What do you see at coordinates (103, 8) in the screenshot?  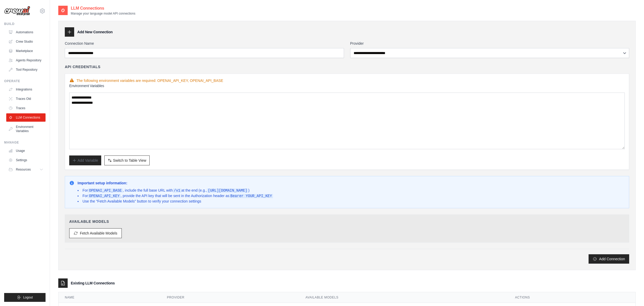 I see `h2: LLM Connections` at bounding box center [103, 8].